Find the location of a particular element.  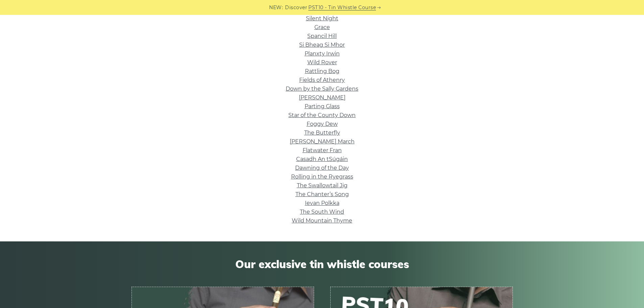

span: Discover is located at coordinates (296, 8).